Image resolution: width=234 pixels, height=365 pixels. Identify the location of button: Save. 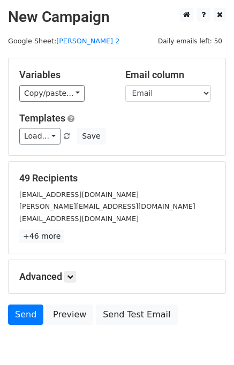
(91, 136).